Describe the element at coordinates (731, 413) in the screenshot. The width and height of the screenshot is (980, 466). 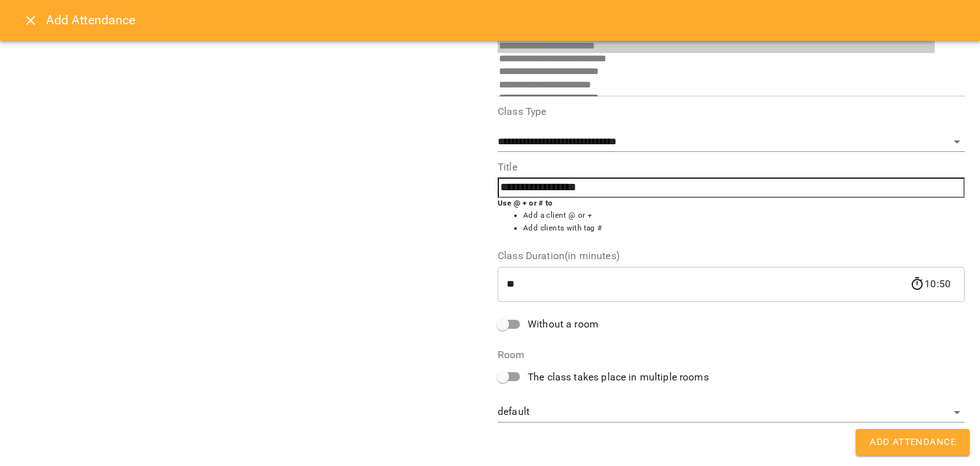
I see `div: default` at that location.